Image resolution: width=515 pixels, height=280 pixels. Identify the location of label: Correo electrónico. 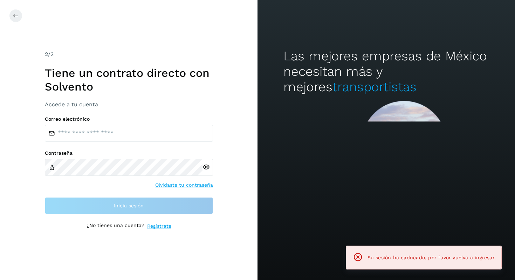
(129, 119).